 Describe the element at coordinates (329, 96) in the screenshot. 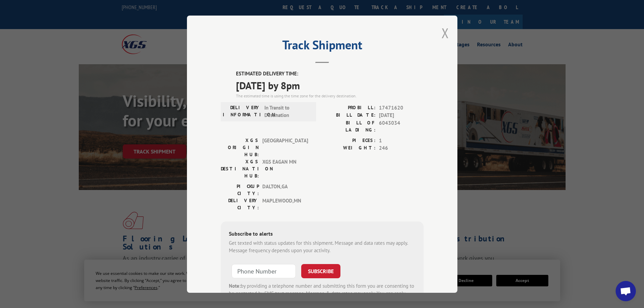

I see `div: The estimated time is using the time zone for the delivery destination.` at that location.